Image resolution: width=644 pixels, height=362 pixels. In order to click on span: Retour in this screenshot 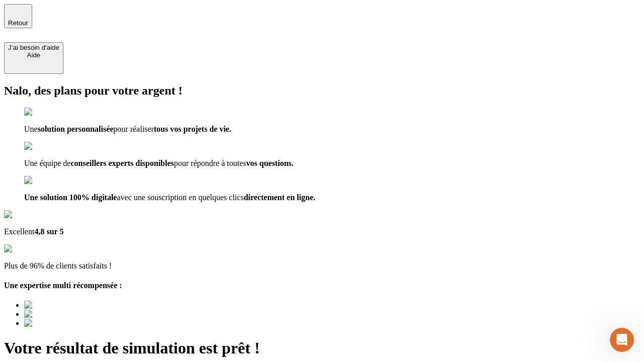, I will do `click(18, 23)`.